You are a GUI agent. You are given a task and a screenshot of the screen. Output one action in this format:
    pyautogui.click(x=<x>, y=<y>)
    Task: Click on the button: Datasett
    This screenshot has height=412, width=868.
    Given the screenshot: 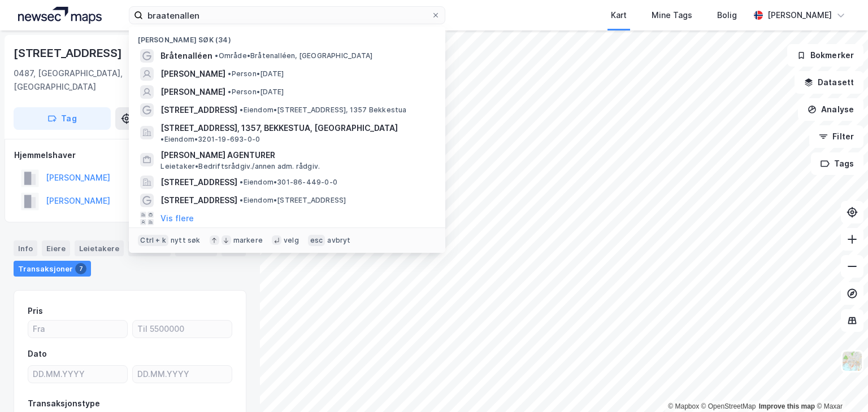 What is the action you would take?
    pyautogui.click(x=830, y=83)
    